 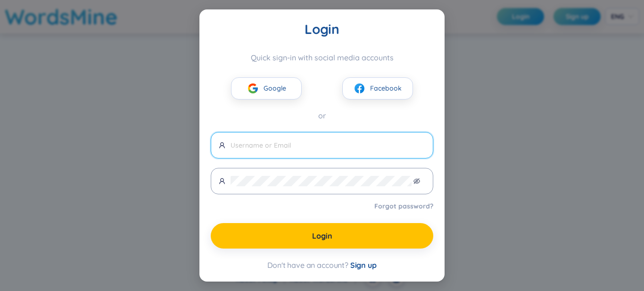 What do you see at coordinates (266, 89) in the screenshot?
I see `button: googleGoogle` at bounding box center [266, 89].